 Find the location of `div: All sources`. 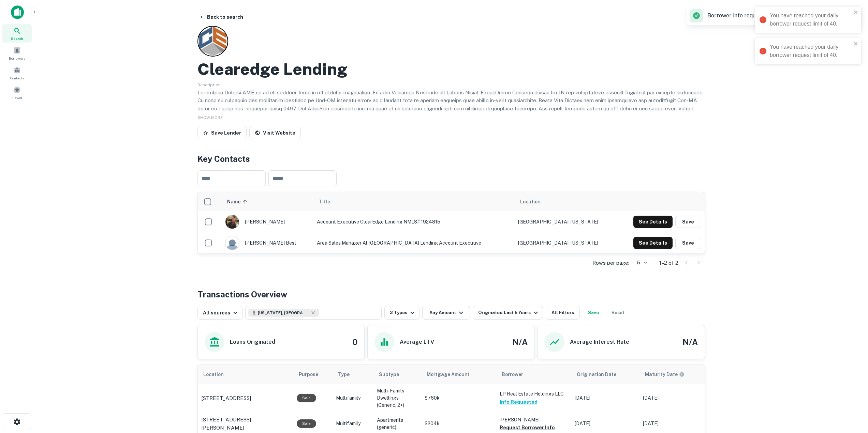

div: All sources is located at coordinates (220, 313).